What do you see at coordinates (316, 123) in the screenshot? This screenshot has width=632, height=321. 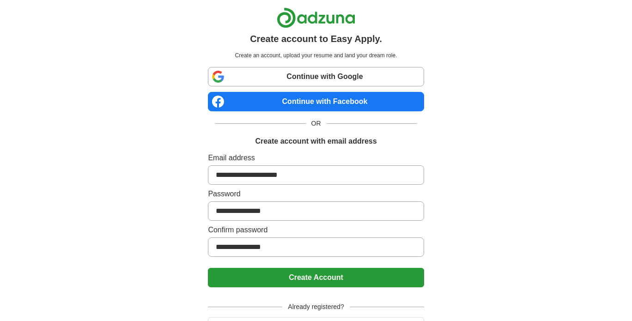 I see `span: OR` at bounding box center [316, 123].